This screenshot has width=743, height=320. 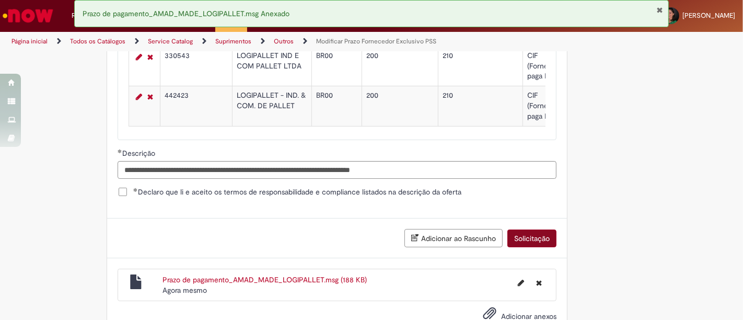 What do you see at coordinates (521, 283) in the screenshot?
I see `button: Editar nome de arquivo Prazo de pagamento_AMAD_MADE_LOGIPALLET.msg` at bounding box center [521, 283].